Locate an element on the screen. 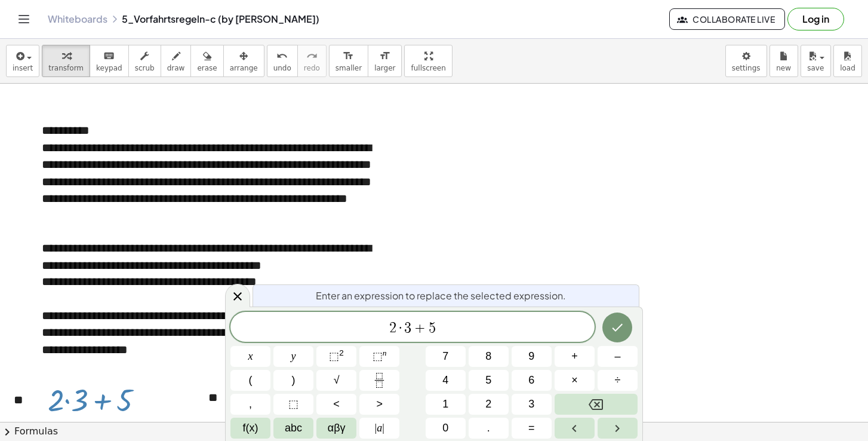 Image resolution: width=868 pixels, height=441 pixels. span: x is located at coordinates (251, 356).